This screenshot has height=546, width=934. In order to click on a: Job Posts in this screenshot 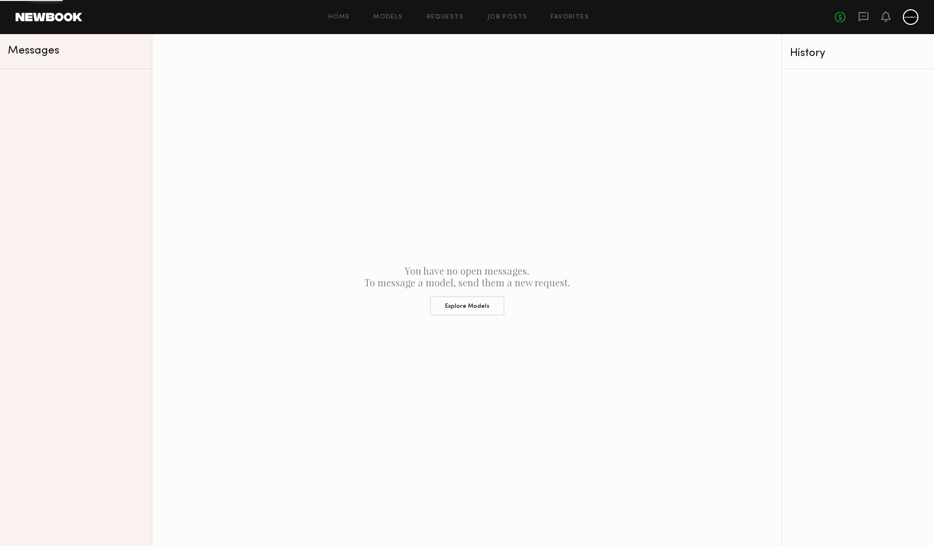, I will do `click(508, 17)`.